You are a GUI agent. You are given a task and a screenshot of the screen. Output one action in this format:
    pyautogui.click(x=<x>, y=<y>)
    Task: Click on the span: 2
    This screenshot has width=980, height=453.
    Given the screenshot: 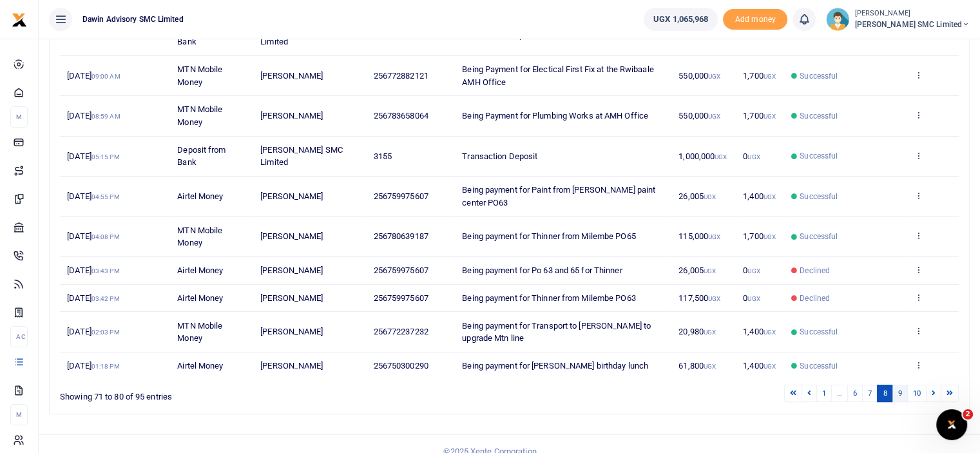 What is the action you would take?
    pyautogui.click(x=968, y=414)
    